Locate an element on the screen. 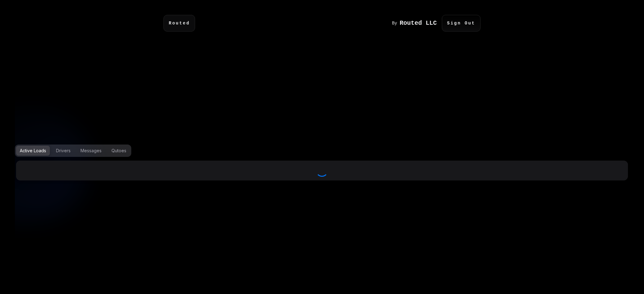 The width and height of the screenshot is (644, 294). code: Sign Out is located at coordinates (461, 23).